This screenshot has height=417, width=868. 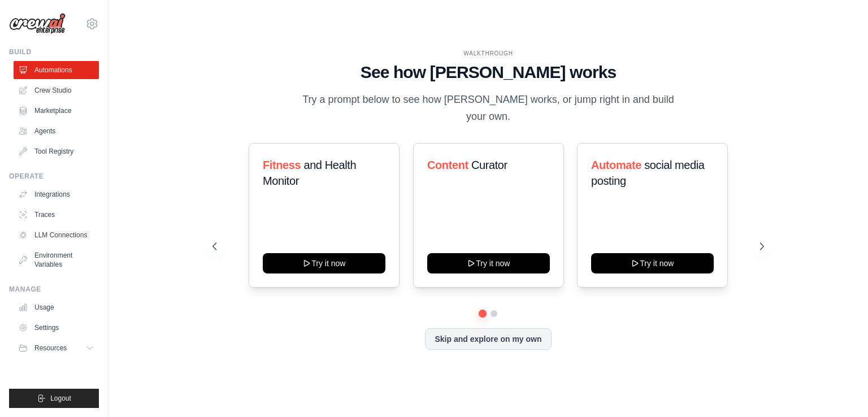 I want to click on a: Environment Variables, so click(x=56, y=260).